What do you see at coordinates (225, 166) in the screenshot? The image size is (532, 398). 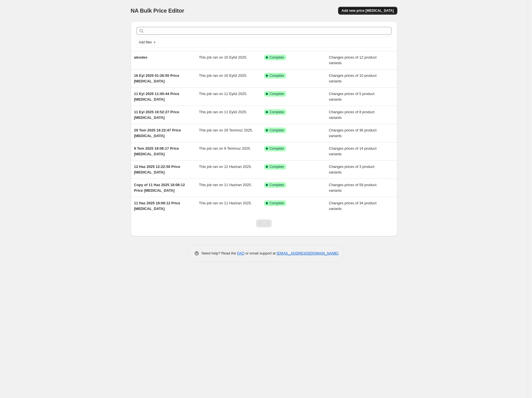 I see `span: This job ran on 12 Haziran 2025.` at bounding box center [225, 166].